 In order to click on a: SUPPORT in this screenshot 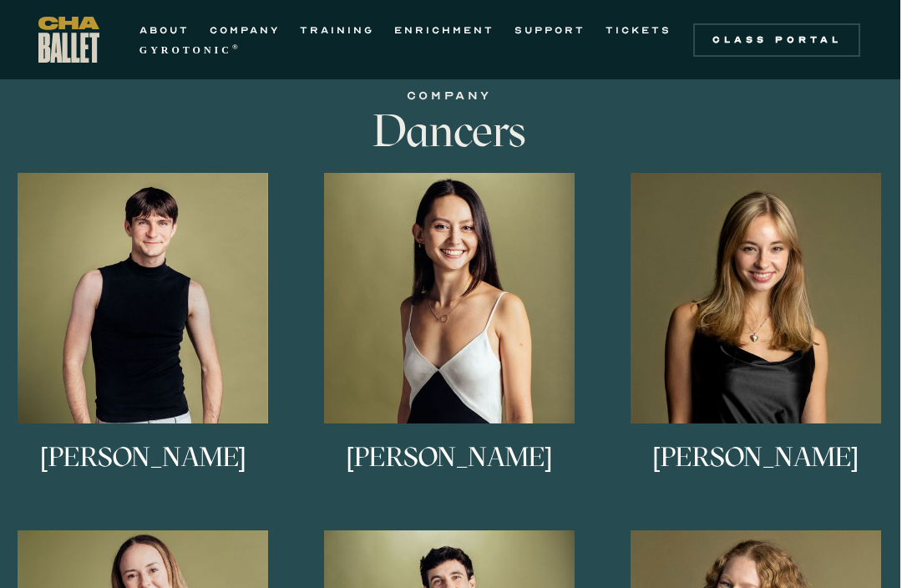, I will do `click(550, 30)`.